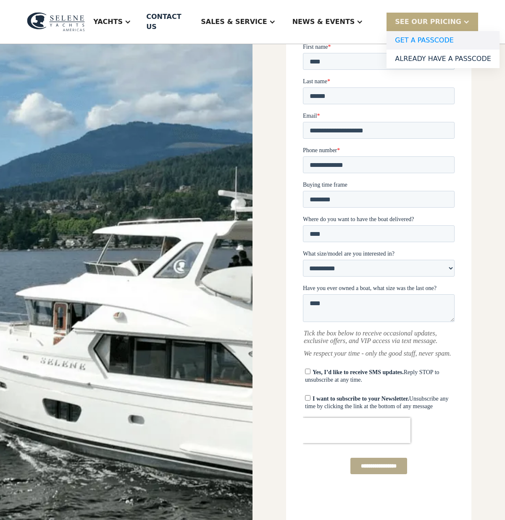  Describe the element at coordinates (443, 59) in the screenshot. I see `a: Already have a passcode` at that location.